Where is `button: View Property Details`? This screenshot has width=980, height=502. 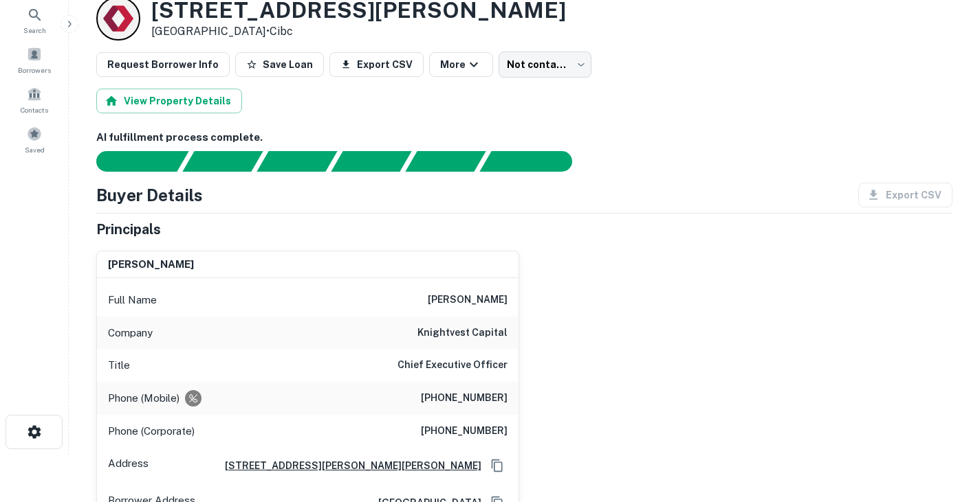
button: View Property Details is located at coordinates (169, 101).